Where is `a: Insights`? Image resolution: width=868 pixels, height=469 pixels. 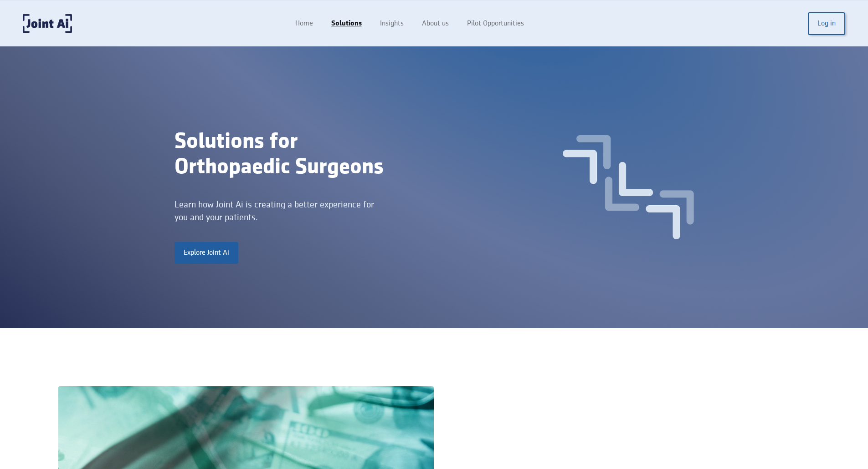 a: Insights is located at coordinates (392, 24).